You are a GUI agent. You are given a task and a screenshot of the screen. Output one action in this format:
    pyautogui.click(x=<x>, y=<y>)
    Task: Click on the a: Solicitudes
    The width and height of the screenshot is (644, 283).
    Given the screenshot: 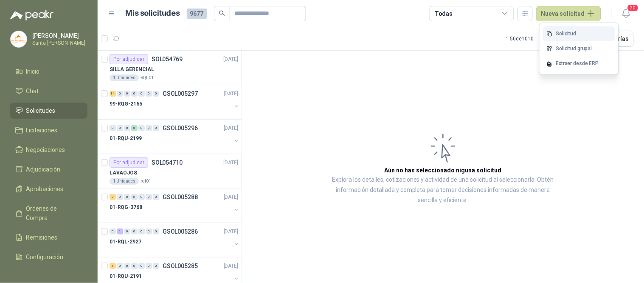 What is the action you would take?
    pyautogui.click(x=49, y=111)
    